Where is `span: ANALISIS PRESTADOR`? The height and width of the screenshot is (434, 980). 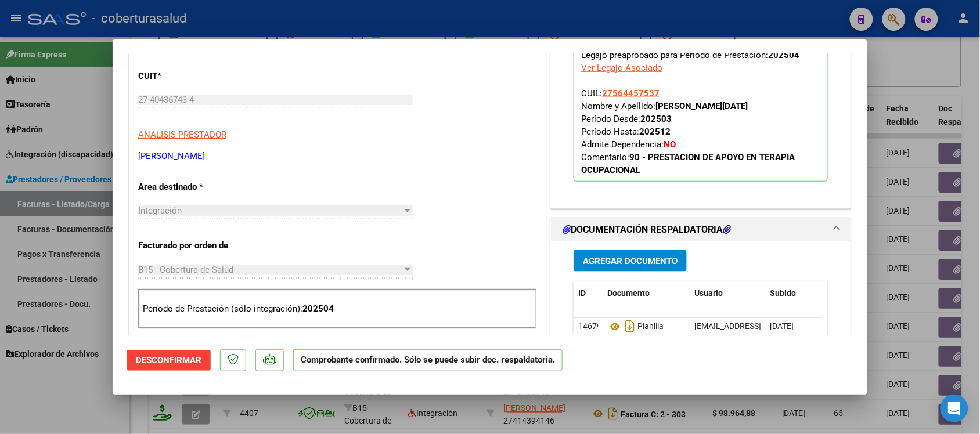 span: ANALISIS PRESTADOR is located at coordinates (182, 135).